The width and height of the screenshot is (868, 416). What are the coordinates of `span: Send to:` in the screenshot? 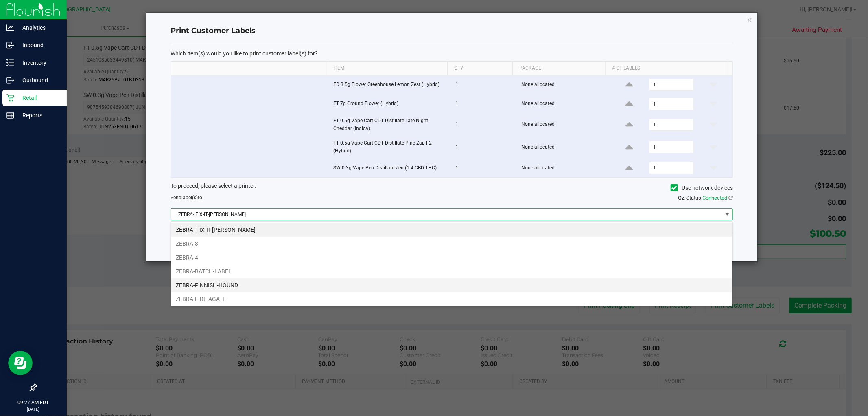 It's located at (187, 197).